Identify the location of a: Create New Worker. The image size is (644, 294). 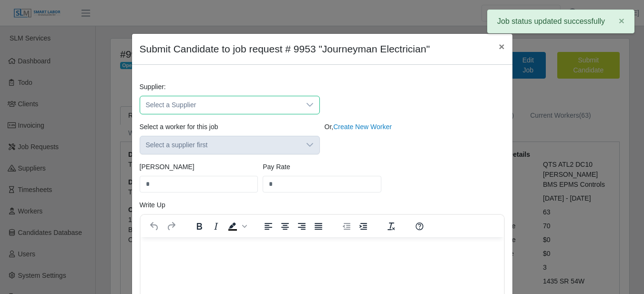
(362, 127).